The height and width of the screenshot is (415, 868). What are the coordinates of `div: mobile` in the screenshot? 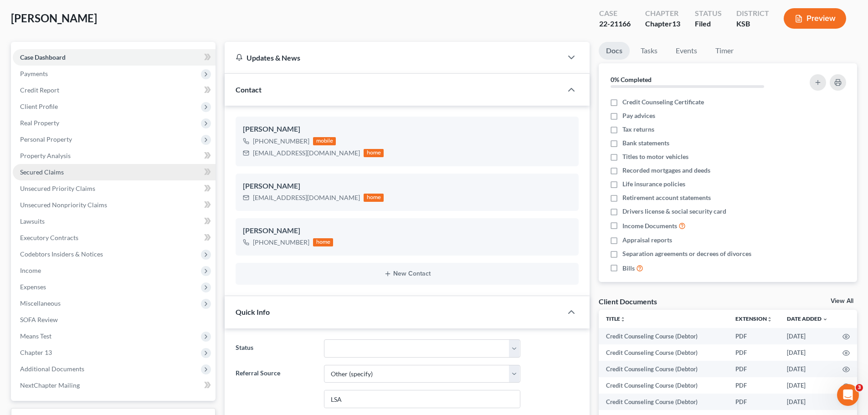 It's located at (325, 141).